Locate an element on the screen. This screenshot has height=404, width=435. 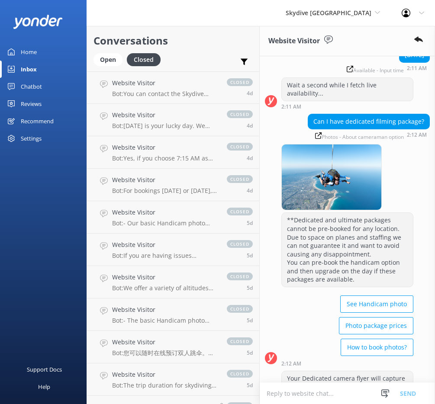
span: Sep 11 2025 05:10pm (UTC +10:00) Australia/Brisbane is located at coordinates (250, 255).